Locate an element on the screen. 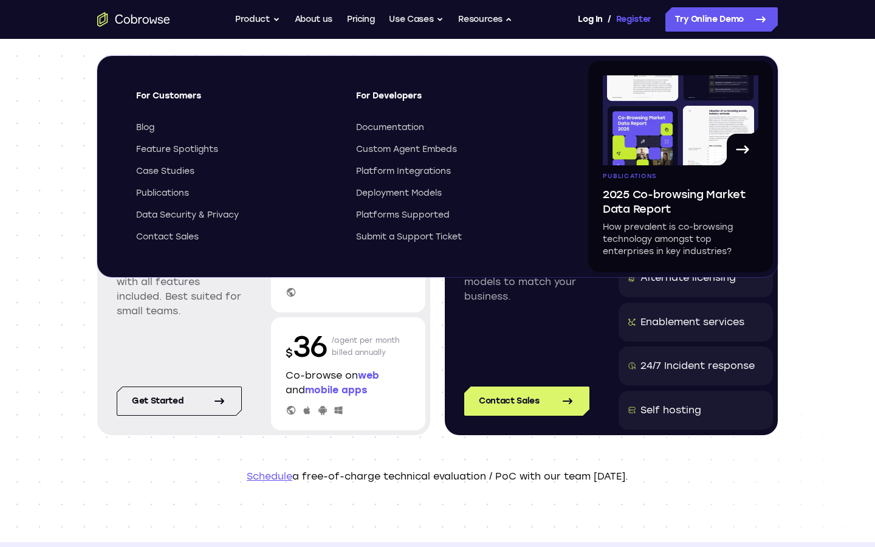 This screenshot has height=547, width=875. a: Data Security & Privacy is located at coordinates (235, 215).